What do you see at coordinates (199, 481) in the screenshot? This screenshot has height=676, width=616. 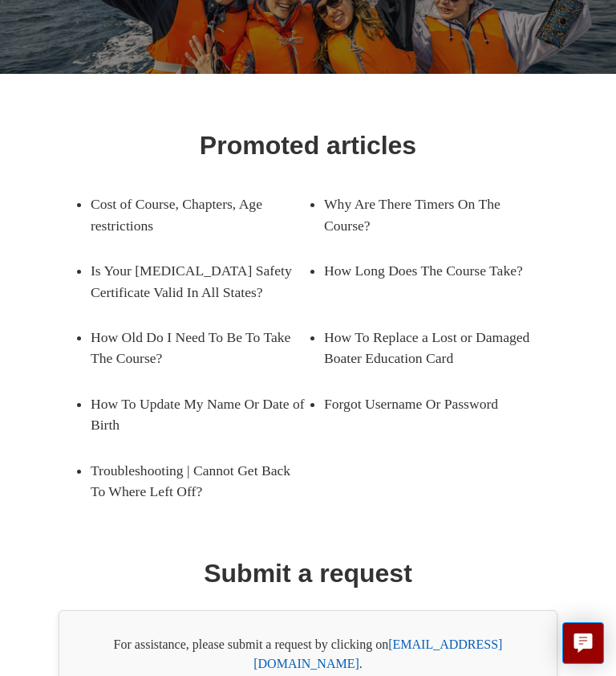 I see `a: Troubleshooting | Cannot Get Back To Where Left Off?` at bounding box center [199, 481].